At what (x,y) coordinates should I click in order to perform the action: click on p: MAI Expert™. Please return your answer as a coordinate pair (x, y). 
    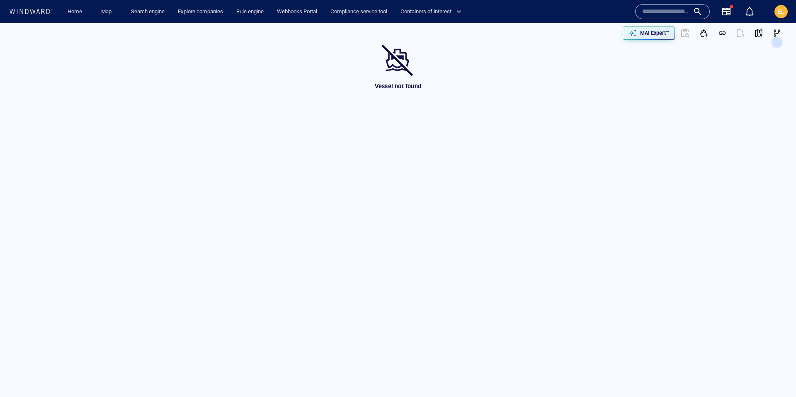
    Looking at the image, I should click on (654, 33).